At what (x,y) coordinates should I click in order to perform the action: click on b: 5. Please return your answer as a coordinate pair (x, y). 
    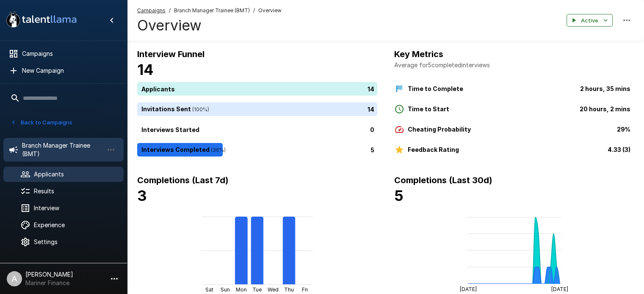
    Looking at the image, I should click on (399, 195).